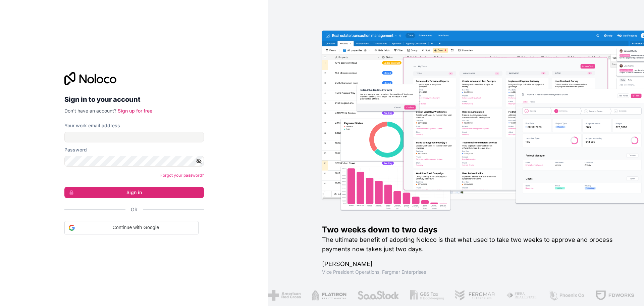 This screenshot has width=644, height=306. Describe the element at coordinates (278, 295) in the screenshot. I see `img: /assets/american-red-cross-BAupjrZR.png` at that location.